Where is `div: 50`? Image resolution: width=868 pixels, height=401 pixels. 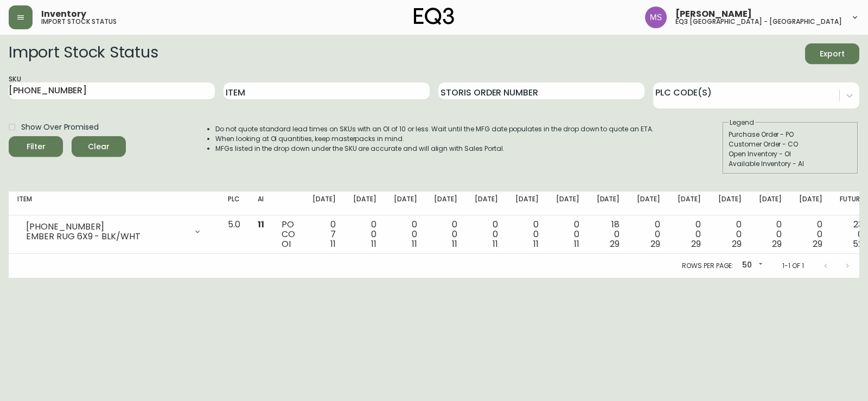 div: 50 is located at coordinates (751, 265).